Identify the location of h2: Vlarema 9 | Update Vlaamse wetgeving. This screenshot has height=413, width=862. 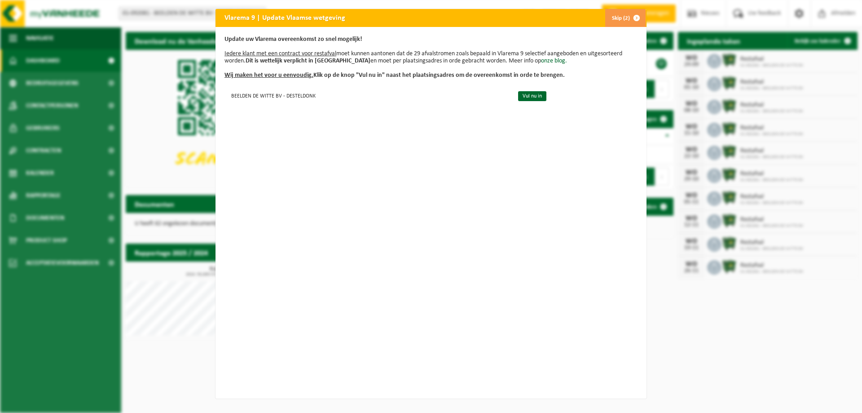
(285, 18).